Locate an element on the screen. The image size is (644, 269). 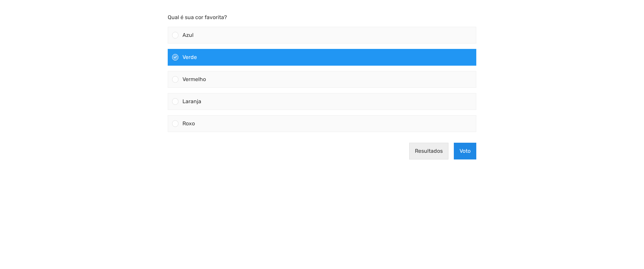
button: Voto is located at coordinates (465, 151).